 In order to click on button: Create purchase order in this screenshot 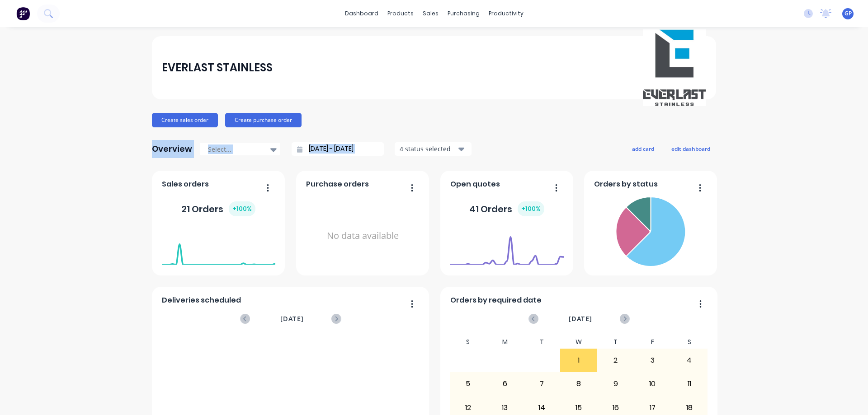, I will do `click(263, 120)`.